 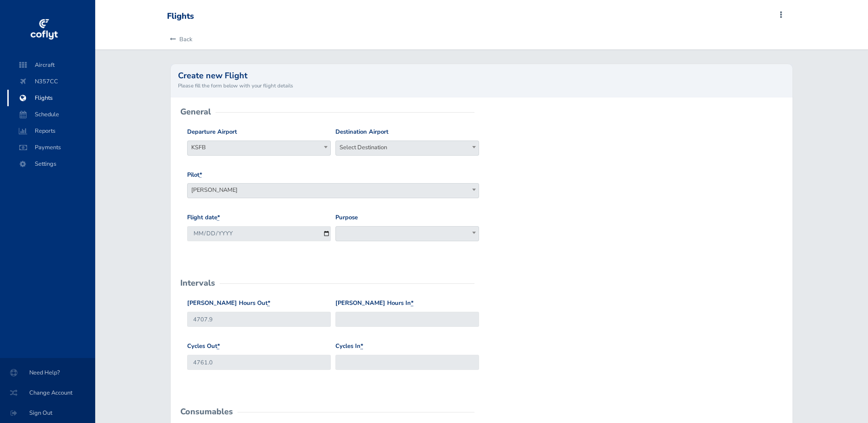 I want to click on span: Flights, so click(x=51, y=98).